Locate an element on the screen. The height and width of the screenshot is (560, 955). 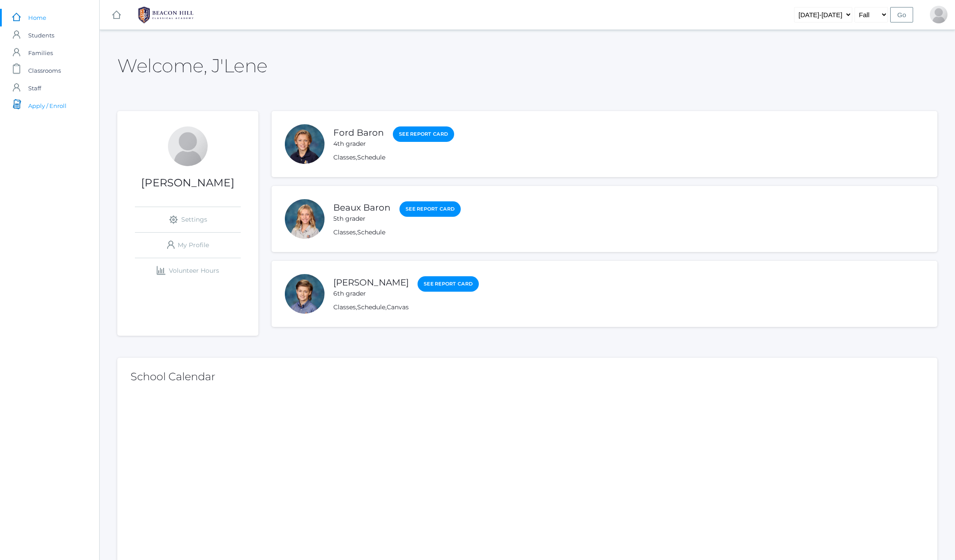
h2: School Calendar is located at coordinates (528, 377).